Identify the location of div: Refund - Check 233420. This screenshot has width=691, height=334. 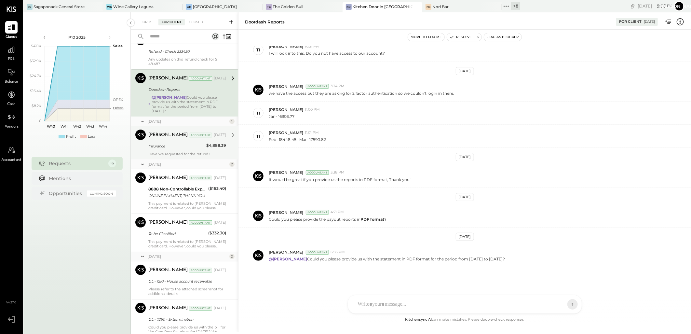
(186, 51).